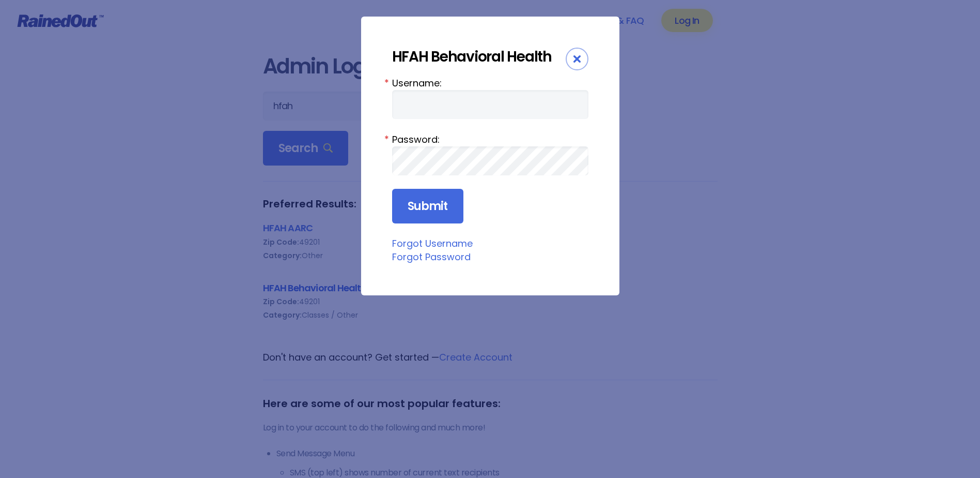 The height and width of the screenshot is (478, 980). Describe the element at coordinates (433, 243) in the screenshot. I see `a: Forgot Username` at that location.